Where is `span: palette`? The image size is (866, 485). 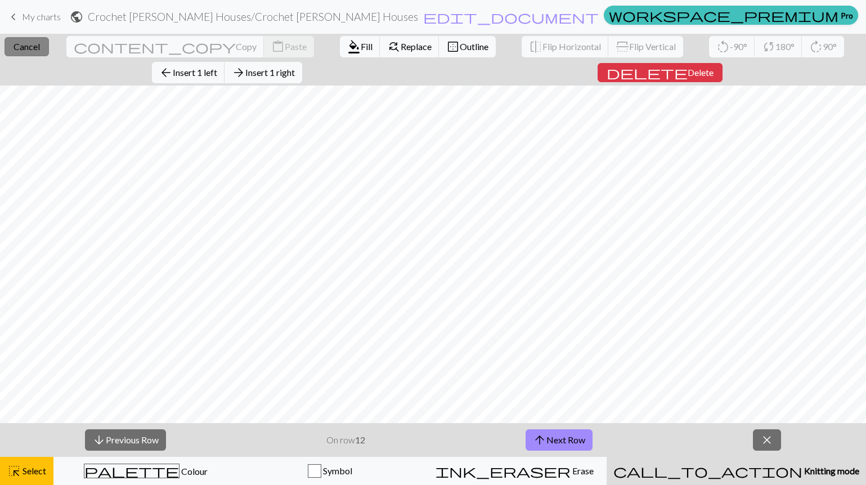
span: palette is located at coordinates (132, 471).